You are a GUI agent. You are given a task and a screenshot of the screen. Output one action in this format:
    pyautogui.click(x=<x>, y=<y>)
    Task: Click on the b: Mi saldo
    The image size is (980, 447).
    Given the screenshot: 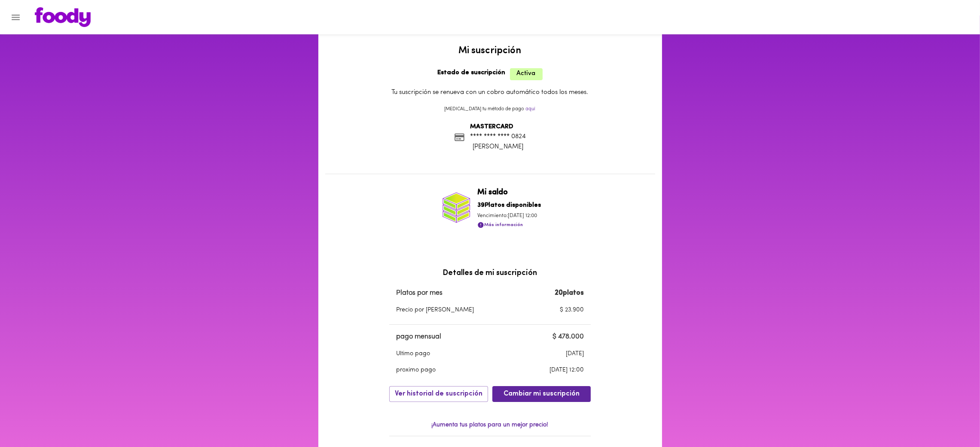 What is the action you would take?
    pyautogui.click(x=493, y=193)
    